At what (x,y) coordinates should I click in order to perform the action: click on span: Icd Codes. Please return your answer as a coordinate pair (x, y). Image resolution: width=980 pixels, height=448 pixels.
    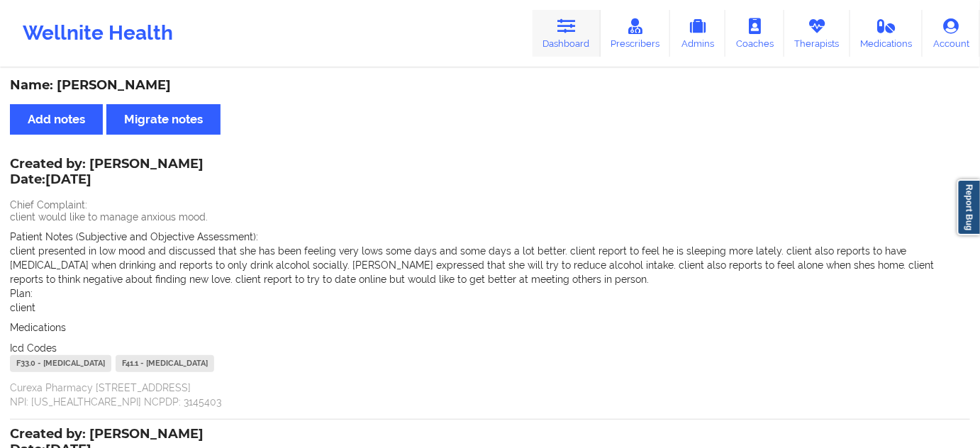
    Looking at the image, I should click on (33, 348).